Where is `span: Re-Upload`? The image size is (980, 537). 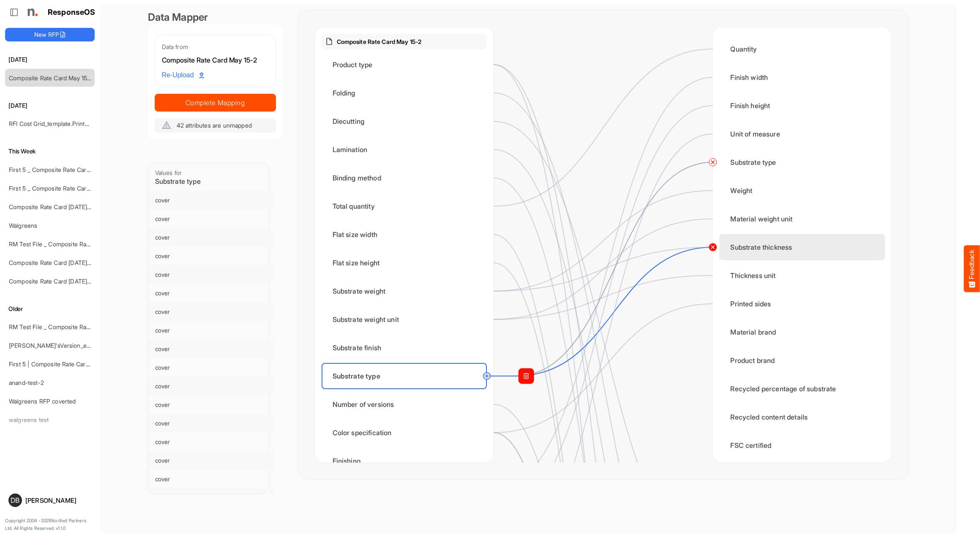
span: Re-Upload is located at coordinates (183, 75).